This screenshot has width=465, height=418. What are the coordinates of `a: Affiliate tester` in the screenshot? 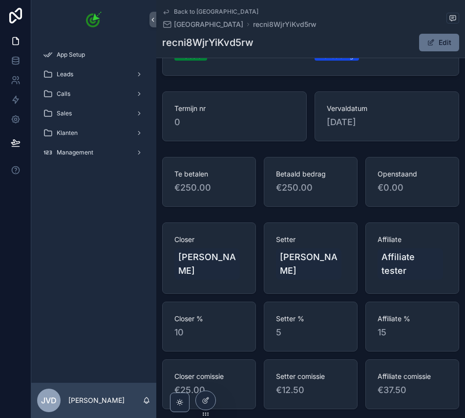 It's located at (411, 264).